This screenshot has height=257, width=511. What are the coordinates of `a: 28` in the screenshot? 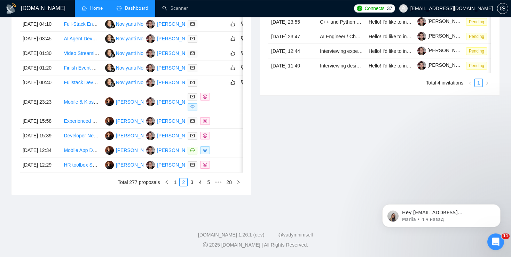 It's located at (229, 182).